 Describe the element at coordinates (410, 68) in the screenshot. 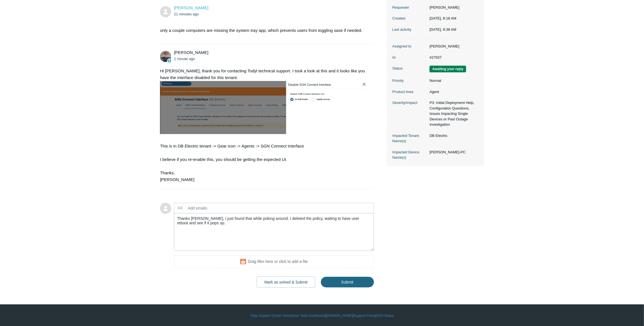

I see `dt: Status` at that location.